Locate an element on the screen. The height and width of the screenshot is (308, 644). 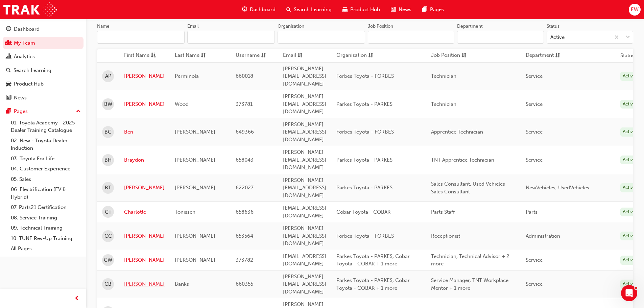
img: Trak is located at coordinates (30, 10).